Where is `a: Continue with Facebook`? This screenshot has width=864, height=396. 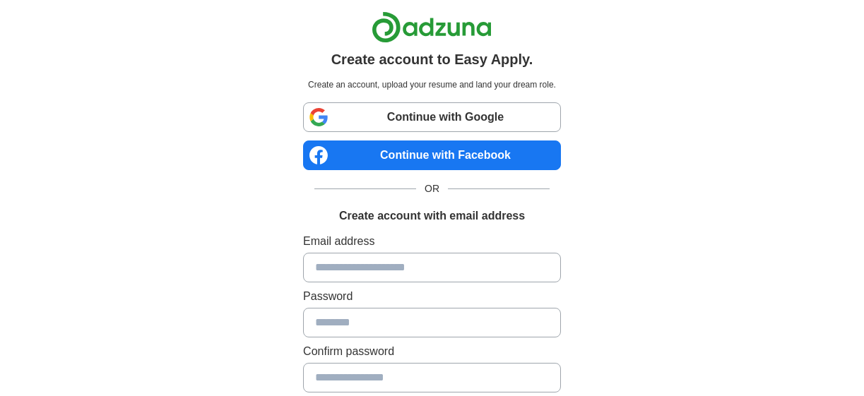
a: Continue with Facebook is located at coordinates (432, 155).